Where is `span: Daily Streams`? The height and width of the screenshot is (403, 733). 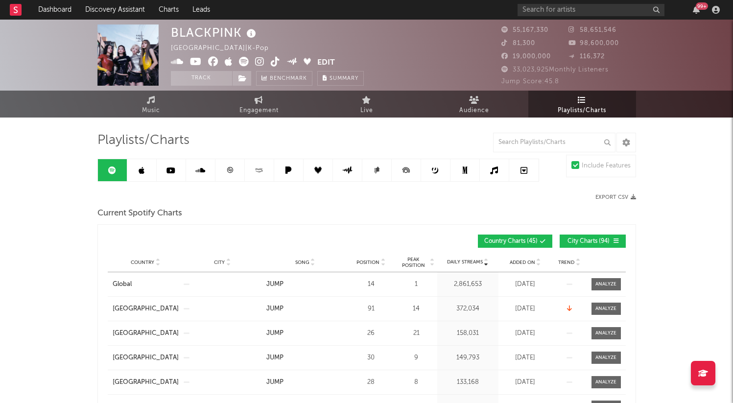
span: Daily Streams is located at coordinates (465, 262).